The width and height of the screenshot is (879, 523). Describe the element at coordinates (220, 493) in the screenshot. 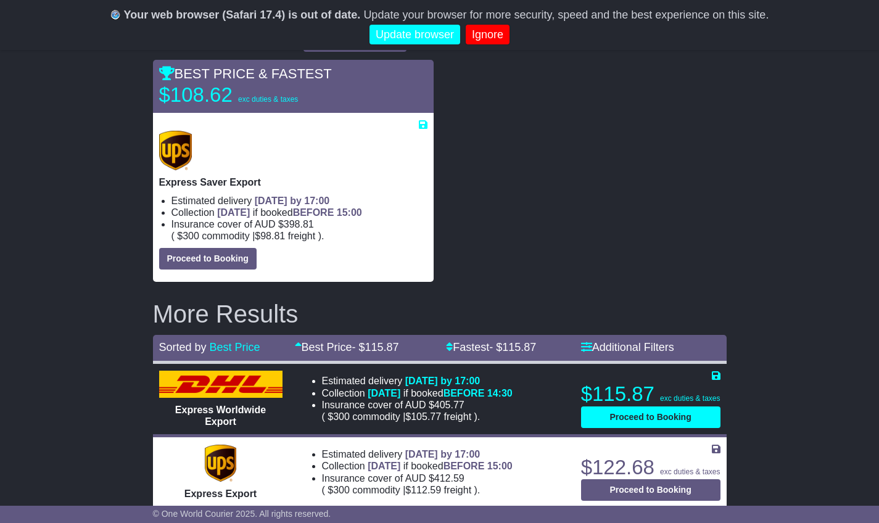

I see `span: Express Export` at that location.